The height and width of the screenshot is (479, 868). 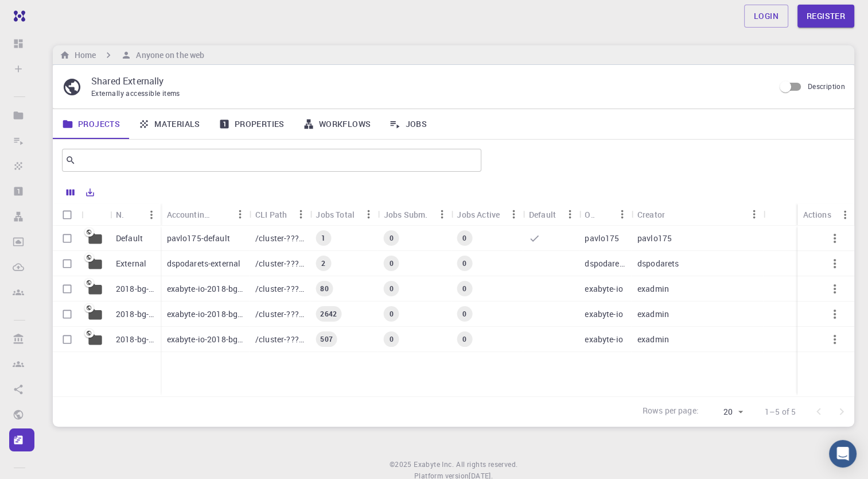 What do you see at coordinates (279, 288) in the screenshot?
I see `p: /cluster-???-share/groups/exabyte-io/exabyte-io-2018-bg-study-phase-i-ph` at bounding box center [279, 288].